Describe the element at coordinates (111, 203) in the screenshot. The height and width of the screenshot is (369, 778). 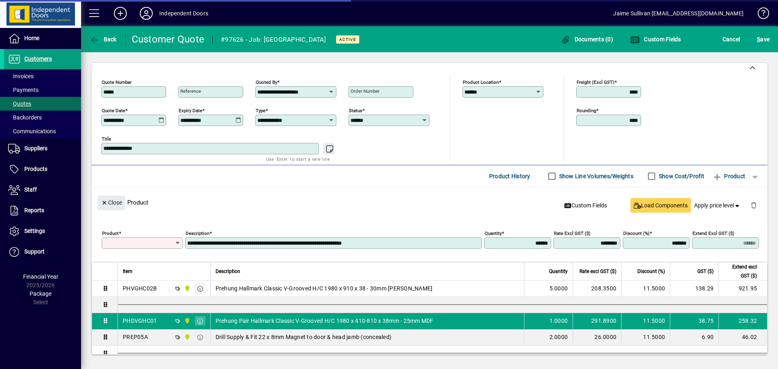
I see `span: Close` at that location.